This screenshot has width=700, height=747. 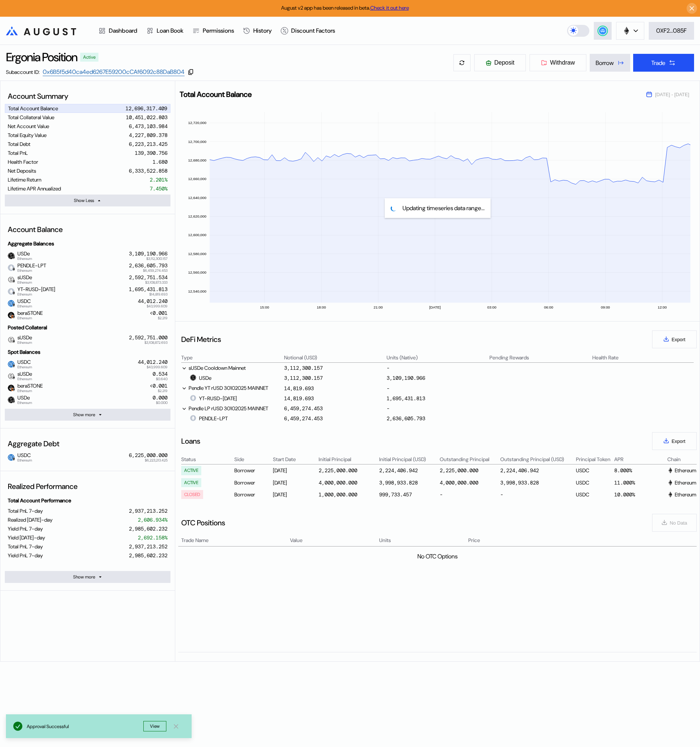 I want to click on div: Total Collateral Value, so click(x=30, y=118).